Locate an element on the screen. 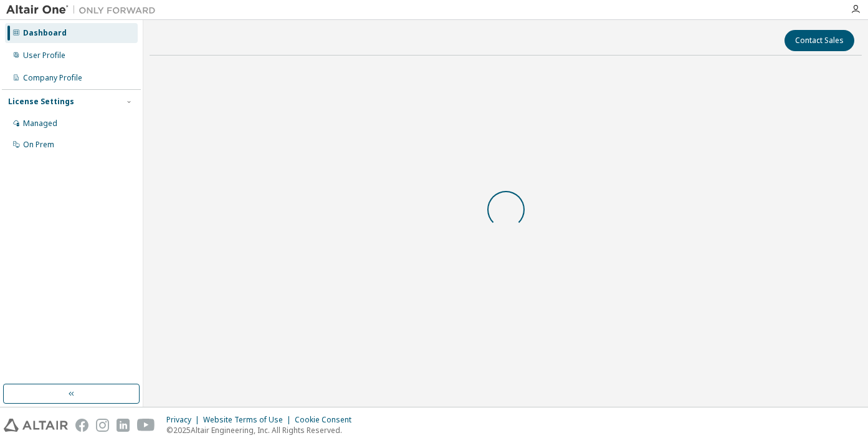 The image size is (868, 443). img: altair_logo.svg is located at coordinates (36, 424).